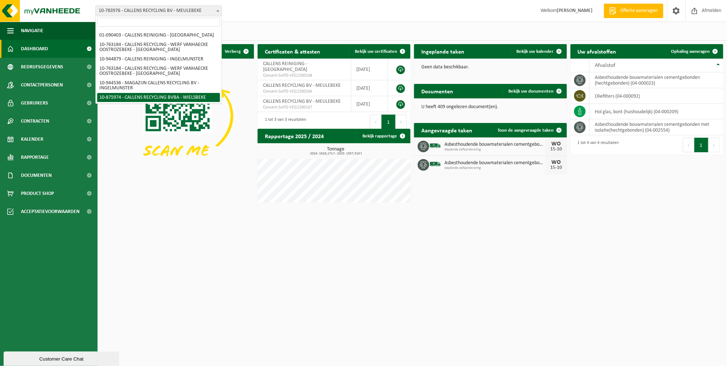 The height and width of the screenshot is (366, 727). What do you see at coordinates (304, 76) in the screenshot?
I see `span: Consent-SelfD-VEG2200168` at bounding box center [304, 76].